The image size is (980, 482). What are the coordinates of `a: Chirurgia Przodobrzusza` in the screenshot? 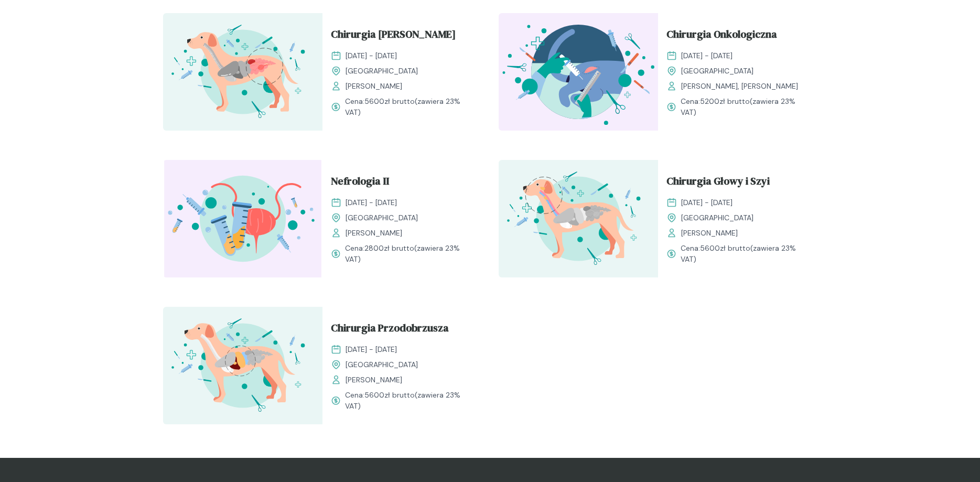 It's located at (402, 330).